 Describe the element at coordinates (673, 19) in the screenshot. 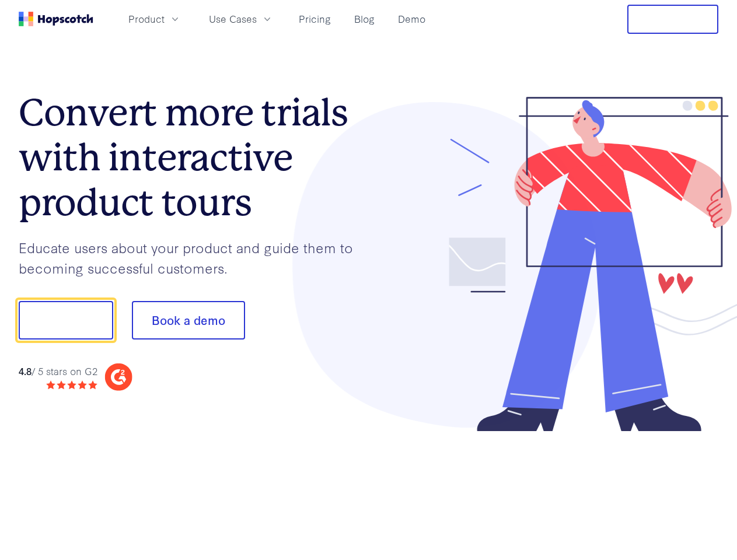

I see `a: Free Trial` at that location.